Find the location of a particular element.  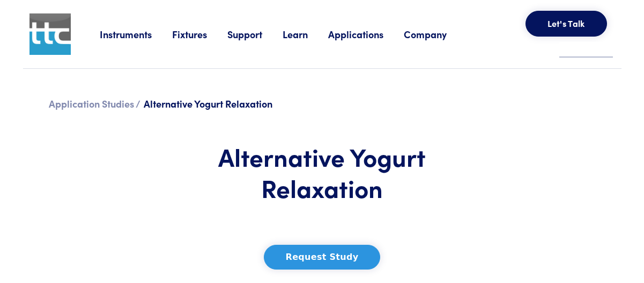

a: Company is located at coordinates (436, 34).